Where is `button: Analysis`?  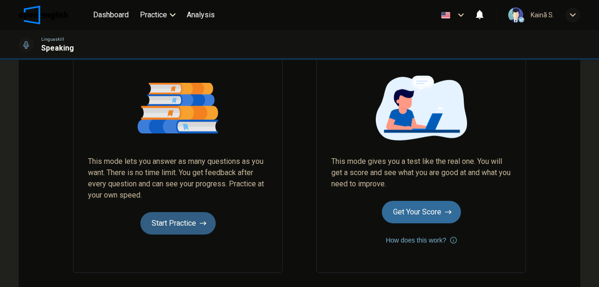 button: Analysis is located at coordinates (201, 15).